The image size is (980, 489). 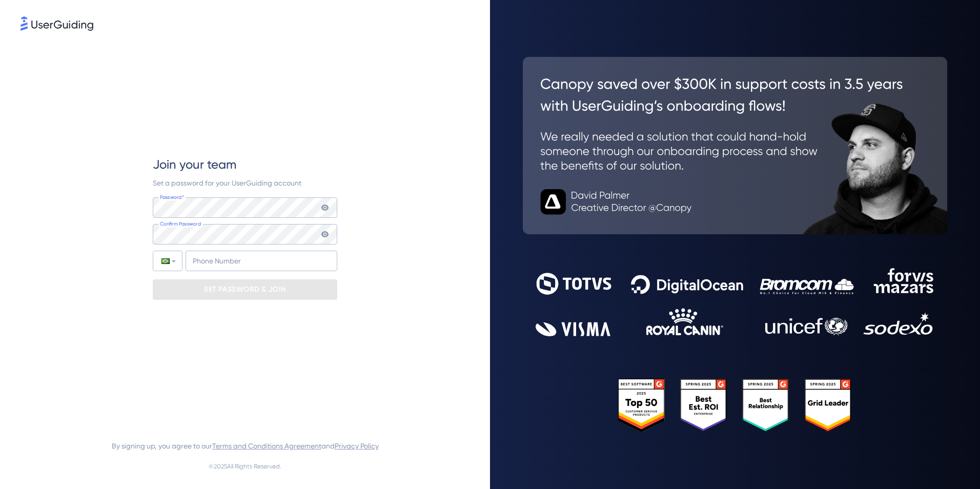 I want to click on img: 9302ce2ac39453076f5bc0f2f2ca889b.svg, so click(x=735, y=302).